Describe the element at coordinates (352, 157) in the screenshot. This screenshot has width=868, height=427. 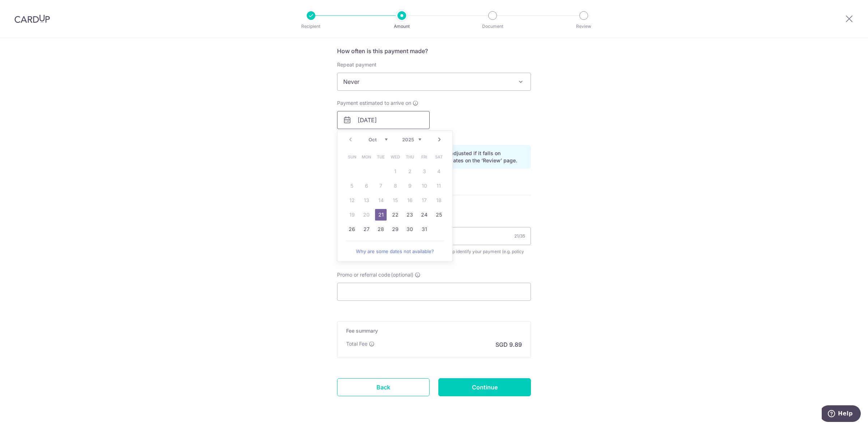
I see `span: Sunday` at that location.